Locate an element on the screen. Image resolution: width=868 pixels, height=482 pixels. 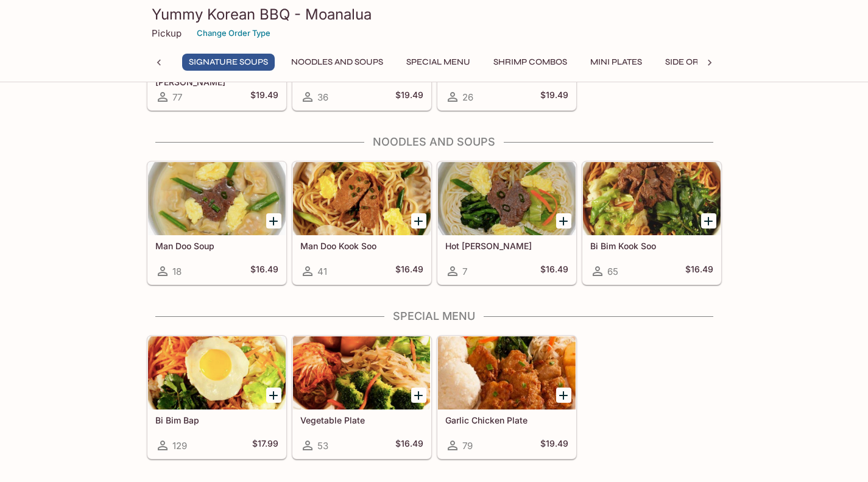
button: Noodles and Soups is located at coordinates (337, 62).